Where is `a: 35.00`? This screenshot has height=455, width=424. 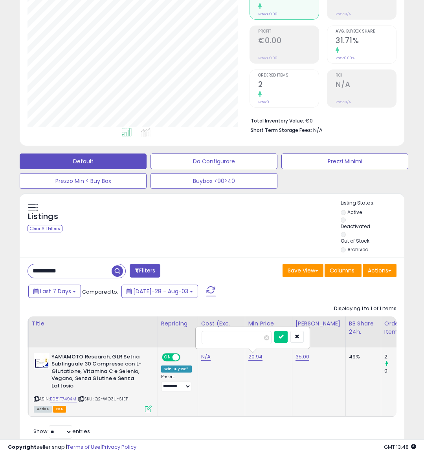
a: 35.00 is located at coordinates (302, 357).